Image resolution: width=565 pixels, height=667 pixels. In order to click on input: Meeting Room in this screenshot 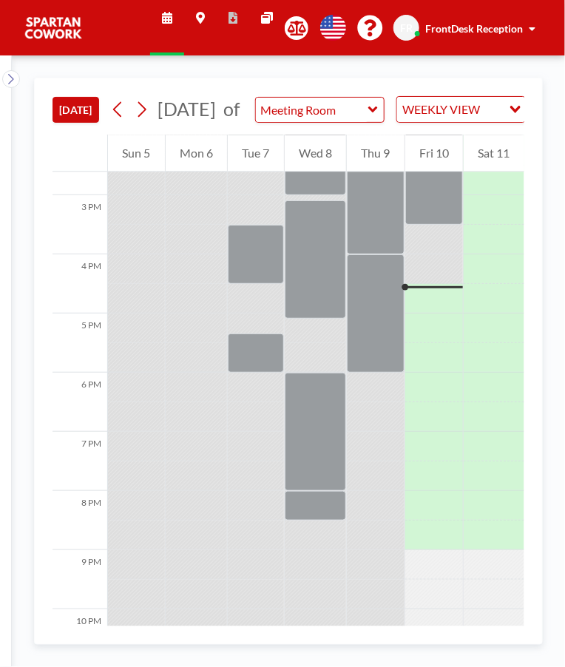, I will do `click(312, 109)`.